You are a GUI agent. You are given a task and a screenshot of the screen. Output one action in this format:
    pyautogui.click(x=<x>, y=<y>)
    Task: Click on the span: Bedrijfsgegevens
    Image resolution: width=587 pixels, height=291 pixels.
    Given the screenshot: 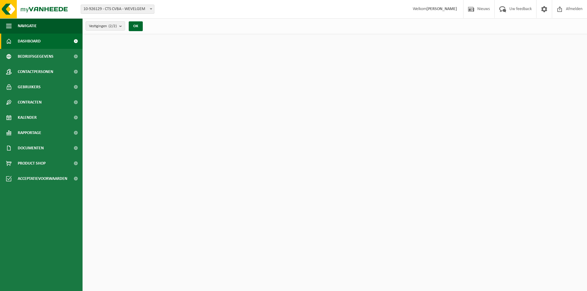 What is the action you would take?
    pyautogui.click(x=35, y=57)
    